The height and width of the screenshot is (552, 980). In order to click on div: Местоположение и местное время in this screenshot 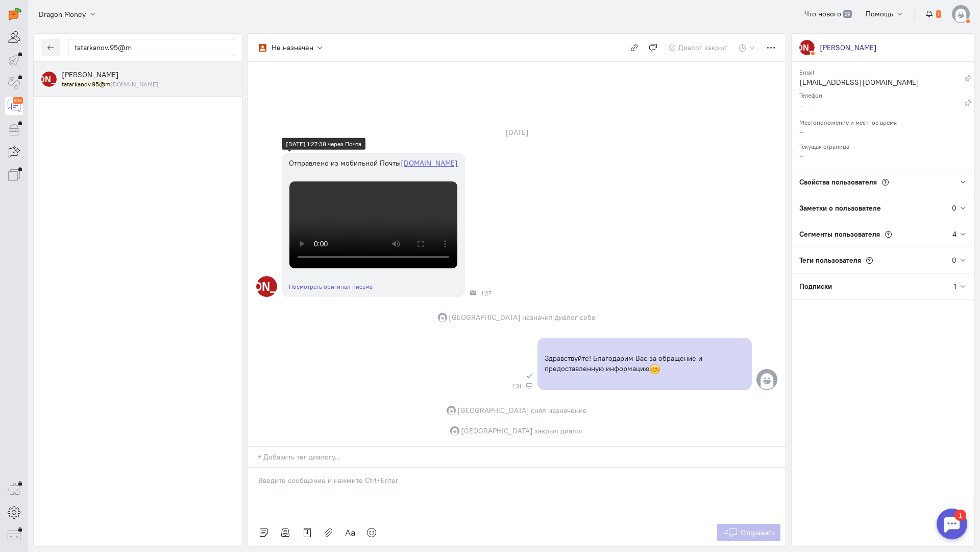, I will do `click(883, 121)`.